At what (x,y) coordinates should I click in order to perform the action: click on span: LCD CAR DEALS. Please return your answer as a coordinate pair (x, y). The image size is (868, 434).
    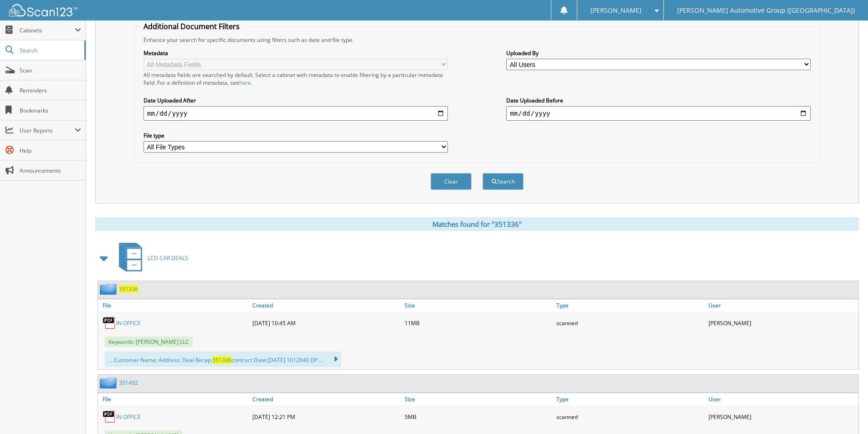
    Looking at the image, I should click on (167, 258).